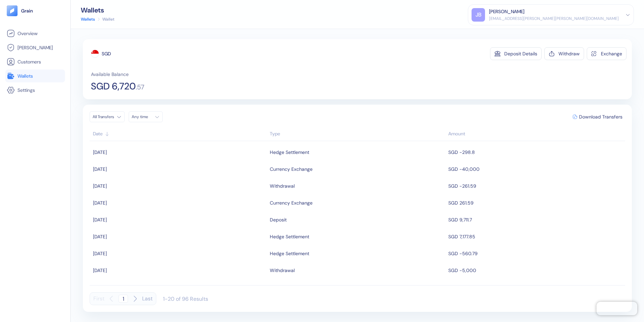 This screenshot has height=322, width=644. What do you see at coordinates (536, 152) in the screenshot?
I see `td: SGD -298.8` at bounding box center [536, 152].